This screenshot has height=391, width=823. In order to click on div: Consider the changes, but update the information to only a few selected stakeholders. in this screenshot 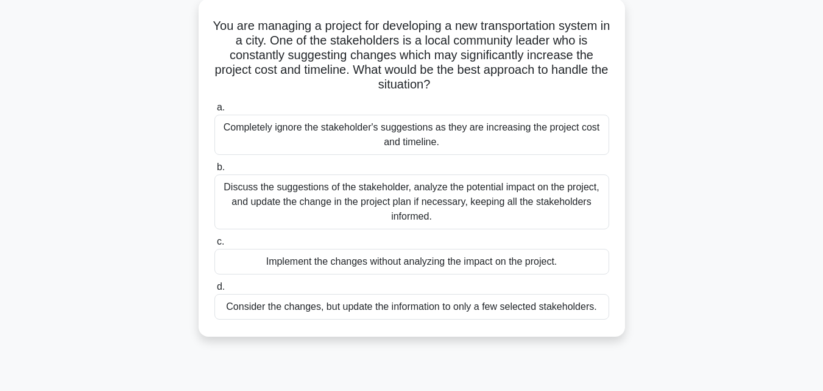, I will do `click(412, 307)`.